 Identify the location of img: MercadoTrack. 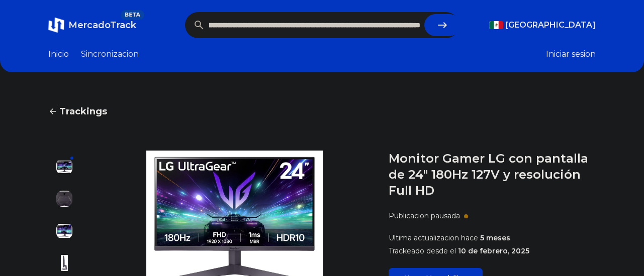
(56, 25).